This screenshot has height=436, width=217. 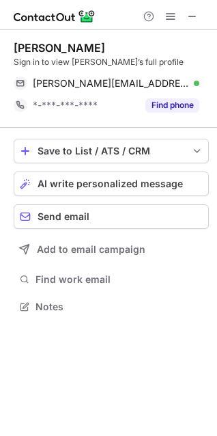 I want to click on button: Notes, so click(x=111, y=307).